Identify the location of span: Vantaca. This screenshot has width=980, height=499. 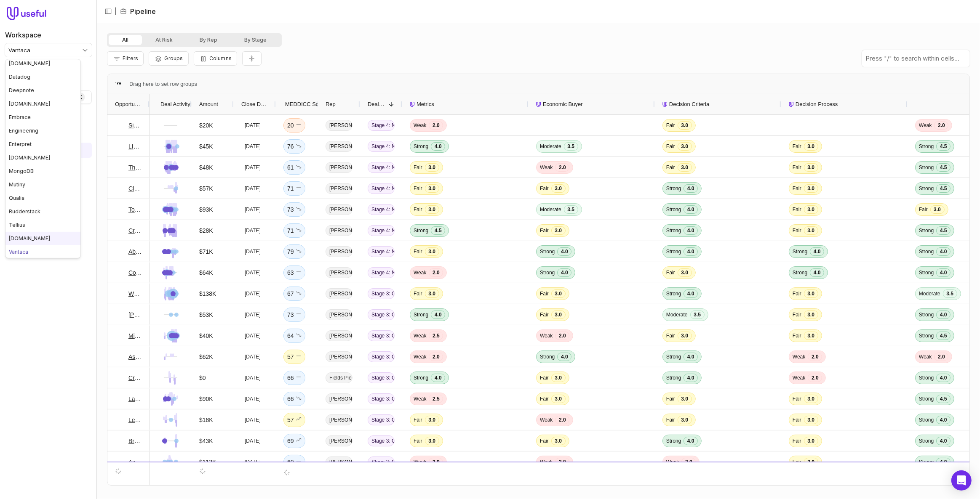
(19, 252).